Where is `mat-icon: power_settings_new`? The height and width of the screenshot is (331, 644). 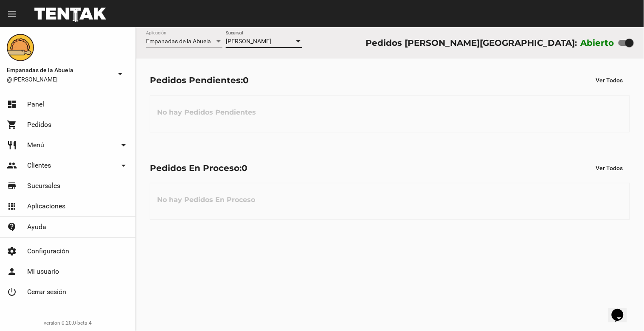 mat-icon: power_settings_new is located at coordinates (12, 293).